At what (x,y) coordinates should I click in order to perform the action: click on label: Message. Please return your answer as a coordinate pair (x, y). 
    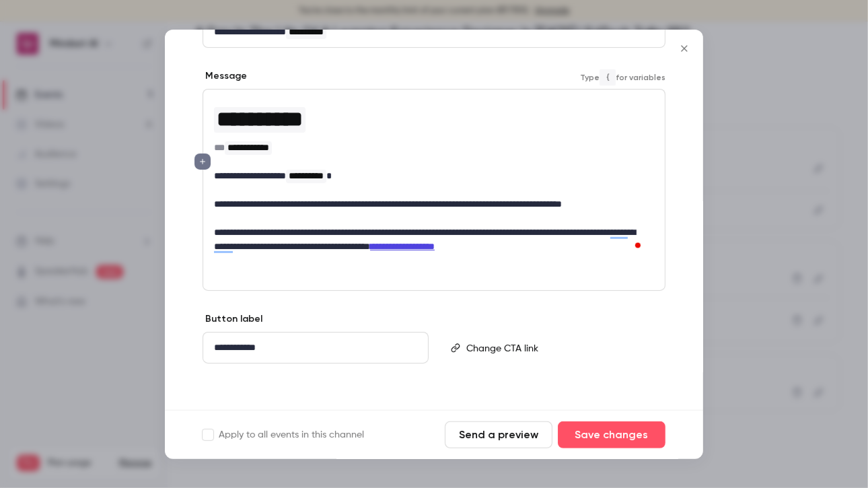
    Looking at the image, I should click on (225, 76).